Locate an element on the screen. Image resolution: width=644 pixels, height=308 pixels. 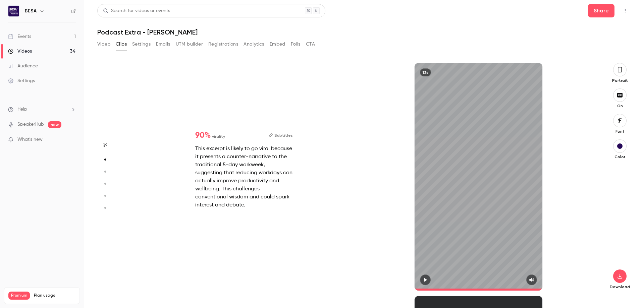
p: Download is located at coordinates (620, 287).